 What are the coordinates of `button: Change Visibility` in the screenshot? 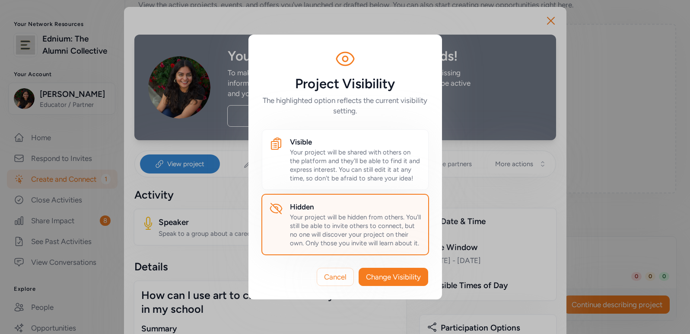 It's located at (393, 277).